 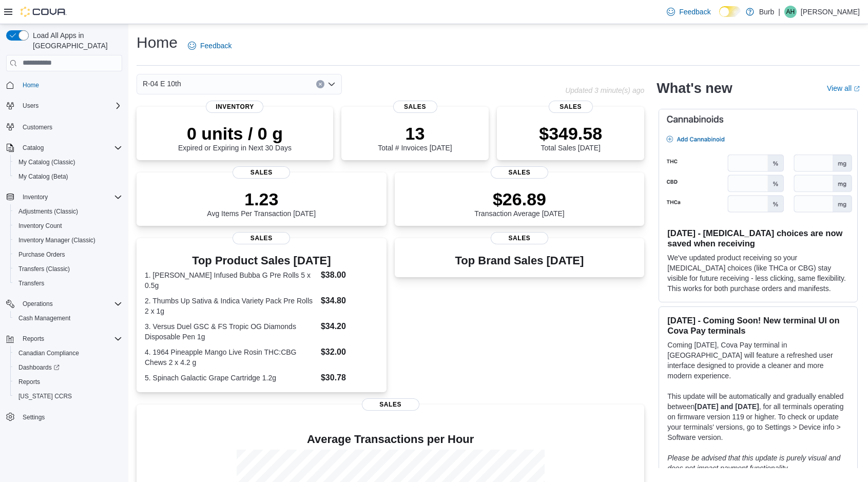 What do you see at coordinates (350, 378) in the screenshot?
I see `dd: $30.78` at bounding box center [350, 378].